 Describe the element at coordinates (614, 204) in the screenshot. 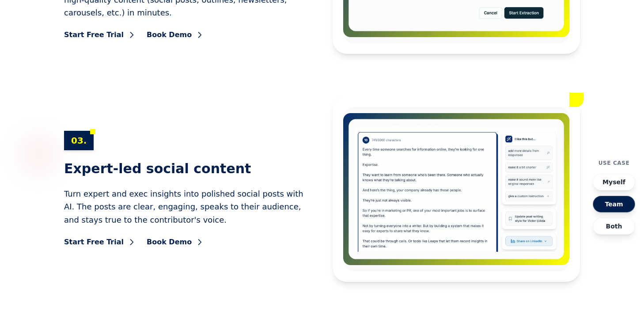

I see `button: Team` at that location.